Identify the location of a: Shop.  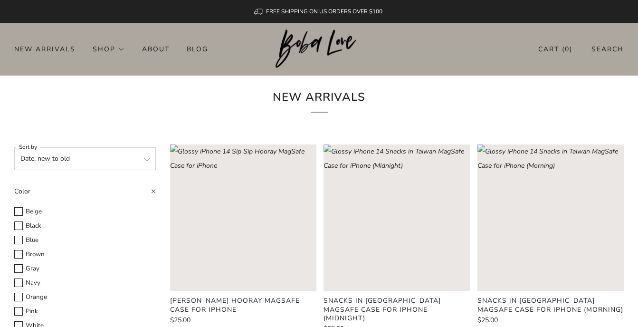
(109, 49).